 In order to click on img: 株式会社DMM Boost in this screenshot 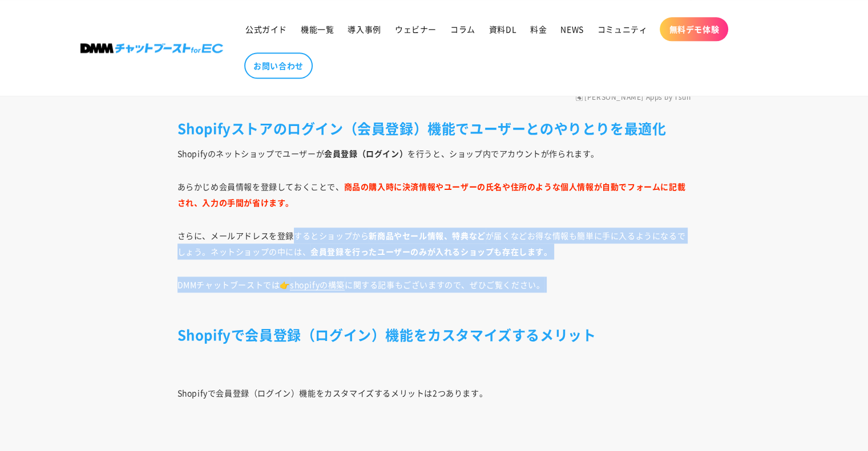, I will do `click(152, 48)`.